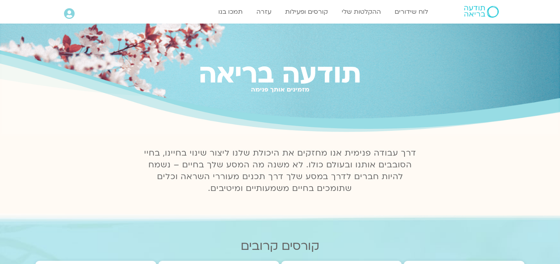 This screenshot has height=264, width=560. What do you see at coordinates (306, 12) in the screenshot?
I see `a: קורסים ופעילות` at bounding box center [306, 12].